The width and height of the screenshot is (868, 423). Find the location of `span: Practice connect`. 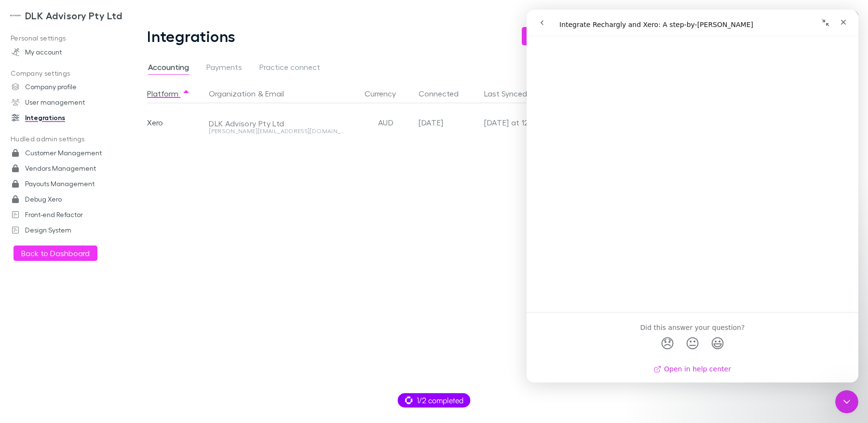

span: Practice connect is located at coordinates (289, 69).